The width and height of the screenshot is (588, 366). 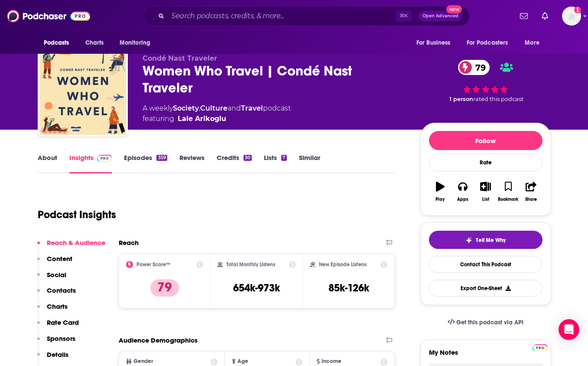 What do you see at coordinates (282, 16) in the screenshot?
I see `input: Search podcasts, credits, & more...` at bounding box center [282, 16].